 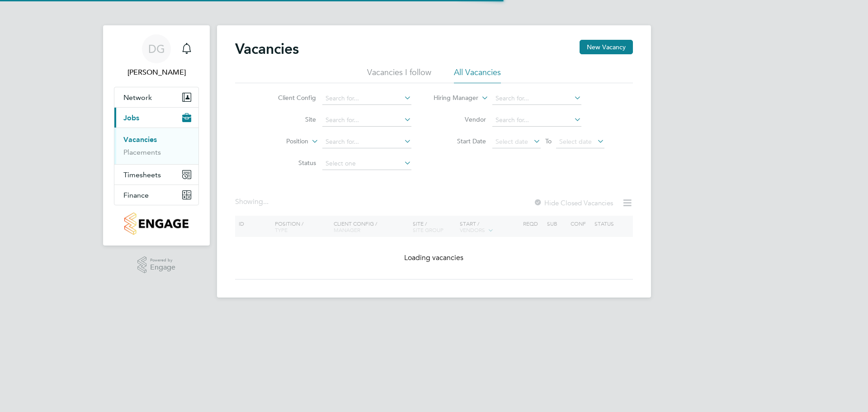 I want to click on button: Jobs, so click(x=157, y=117).